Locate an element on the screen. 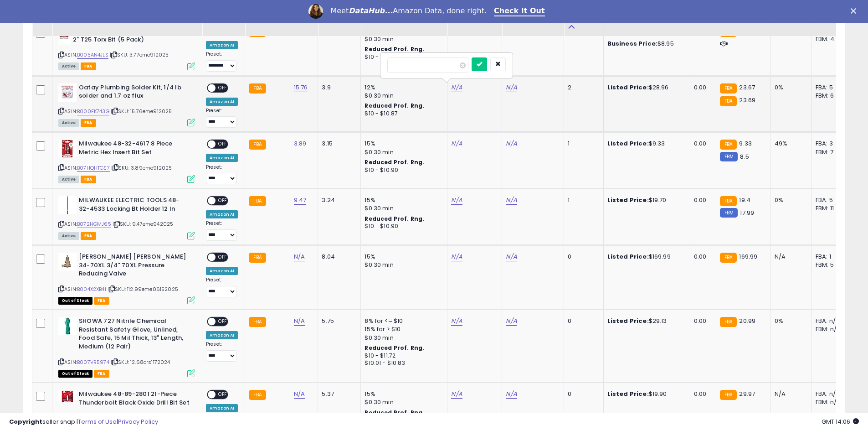  a: 3.89 is located at coordinates (301, 143).